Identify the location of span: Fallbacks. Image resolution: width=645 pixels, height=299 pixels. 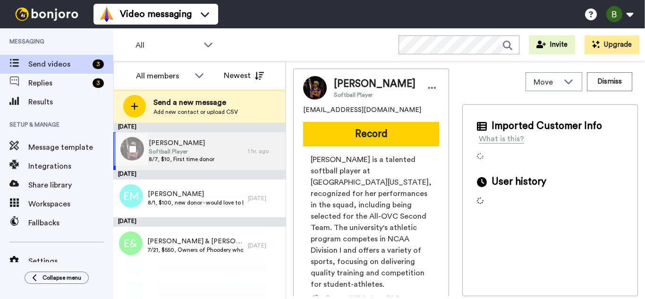
(71, 223).